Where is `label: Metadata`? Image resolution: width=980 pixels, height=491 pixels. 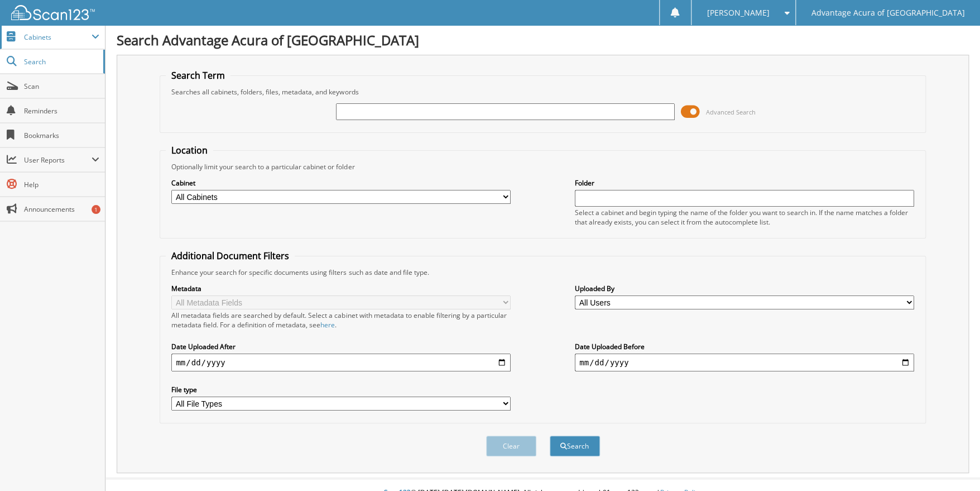
label: Metadata is located at coordinates (341, 288).